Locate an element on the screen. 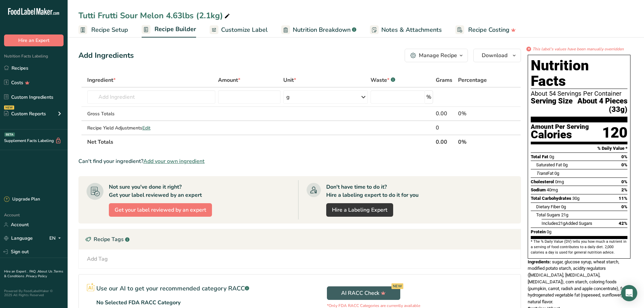  span: Serving Size is located at coordinates (552, 105).